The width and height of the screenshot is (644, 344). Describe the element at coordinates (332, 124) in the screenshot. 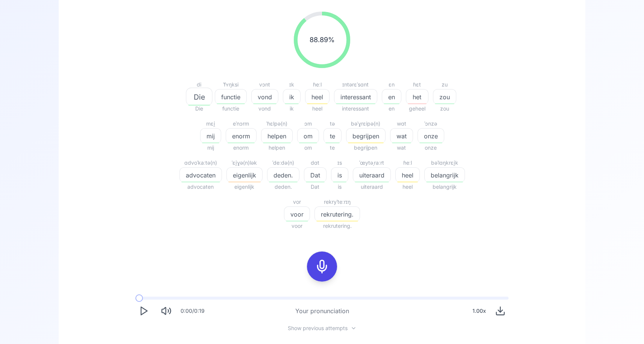

I see `div: tə` at that location.